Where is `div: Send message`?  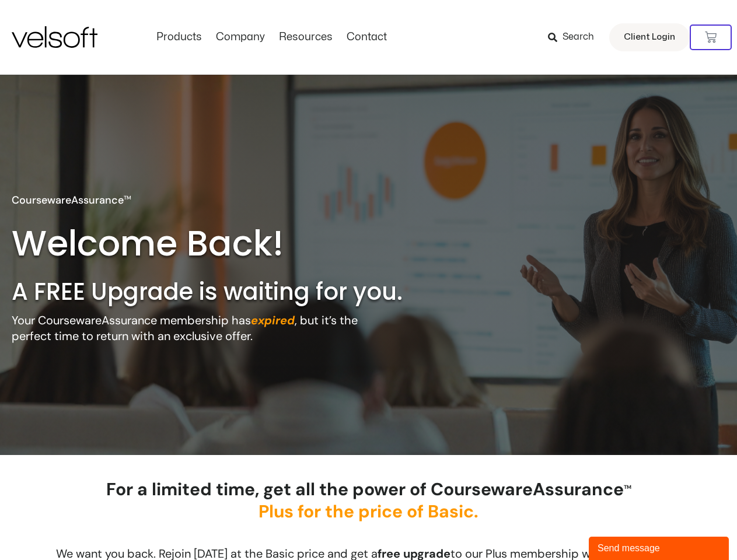
div: Send message is located at coordinates (70, 14).